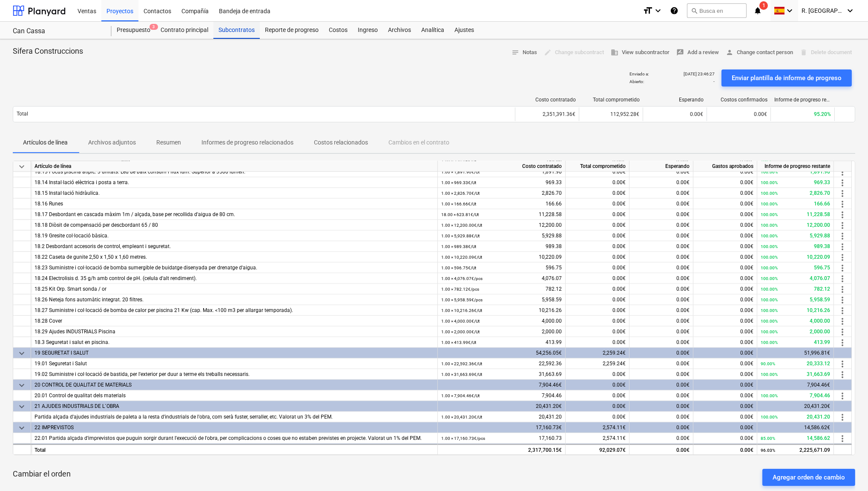 The width and height of the screenshot is (868, 491). Describe the element at coordinates (185, 30) in the screenshot. I see `div: Contrato principal` at that location.